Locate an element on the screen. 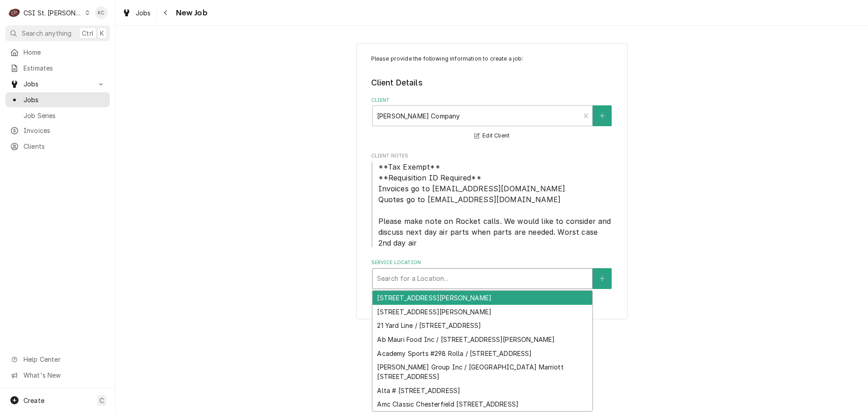  a: Go to Jobs is located at coordinates (58, 84).